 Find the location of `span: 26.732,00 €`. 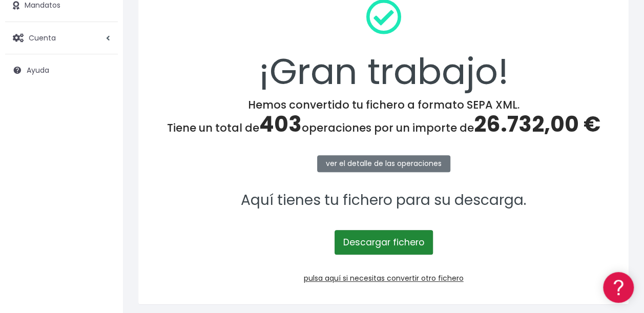

span: 26.732,00 € is located at coordinates (537, 124).